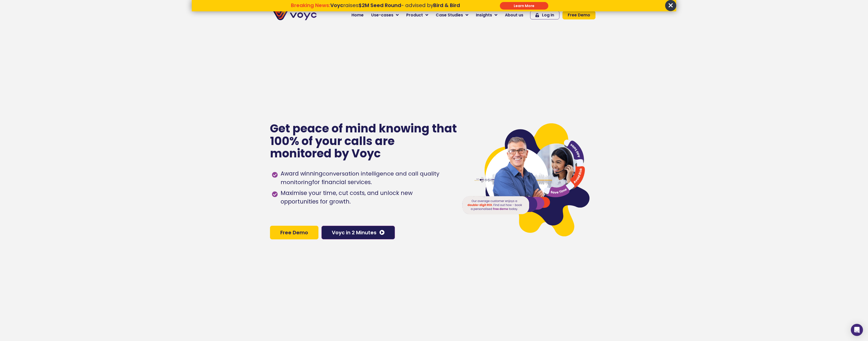  What do you see at coordinates (336, 5) in the screenshot?
I see `strong: Voyc` at bounding box center [336, 5].